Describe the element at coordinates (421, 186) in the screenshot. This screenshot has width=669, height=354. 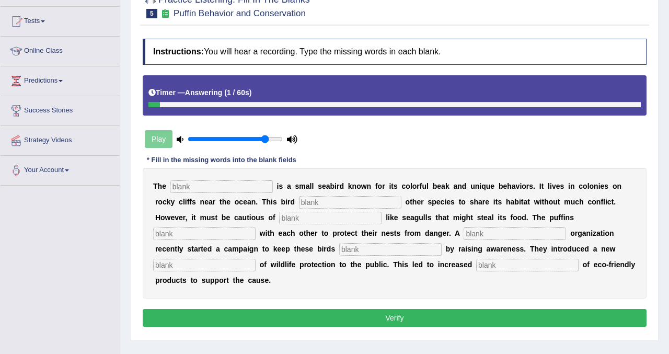
I see `b: f` at that location.